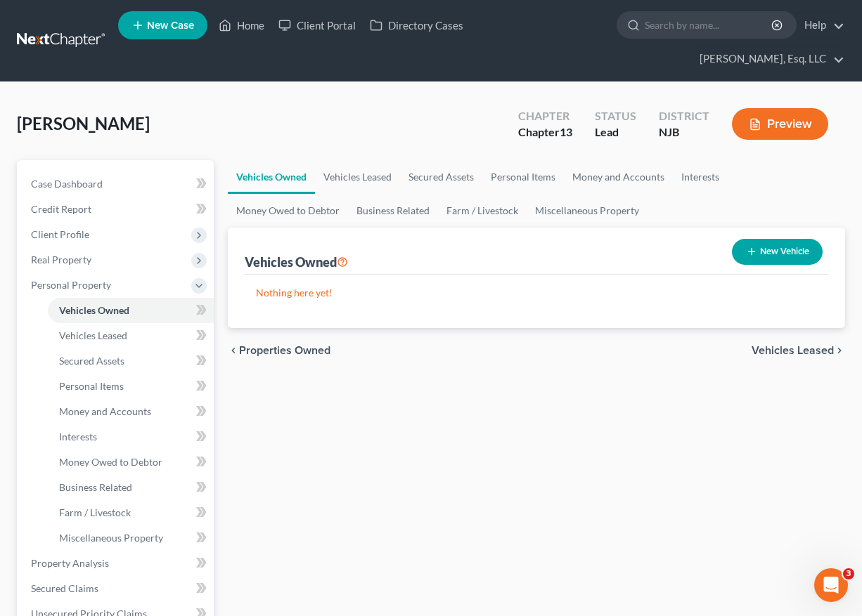 The width and height of the screenshot is (862, 616). What do you see at coordinates (78, 436) in the screenshot?
I see `span: Interests` at bounding box center [78, 436].